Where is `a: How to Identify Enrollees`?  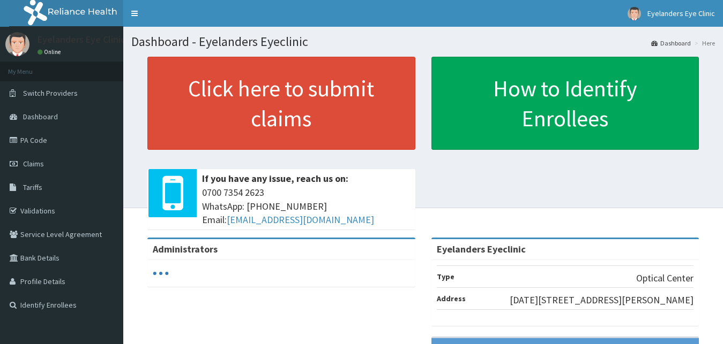 a: How to Identify Enrollees is located at coordinates (565, 103).